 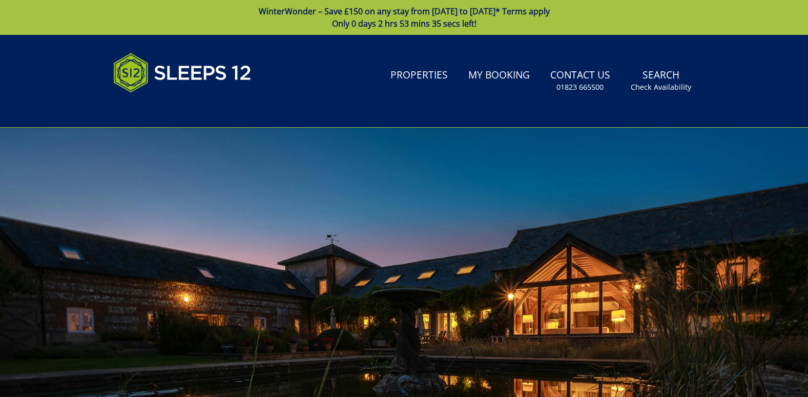 I want to click on a: SearchCheck Availability, so click(x=661, y=80).